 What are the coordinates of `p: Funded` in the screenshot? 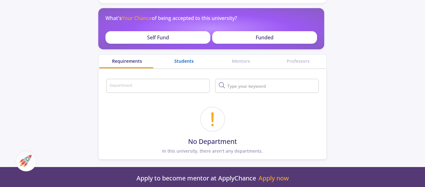 It's located at (264, 38).